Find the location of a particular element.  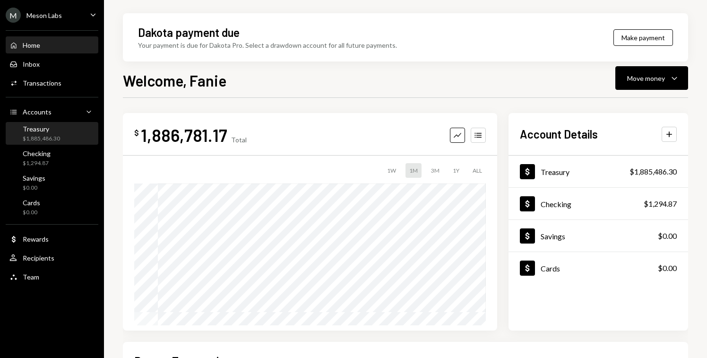

a: Rewards is located at coordinates (52, 239).